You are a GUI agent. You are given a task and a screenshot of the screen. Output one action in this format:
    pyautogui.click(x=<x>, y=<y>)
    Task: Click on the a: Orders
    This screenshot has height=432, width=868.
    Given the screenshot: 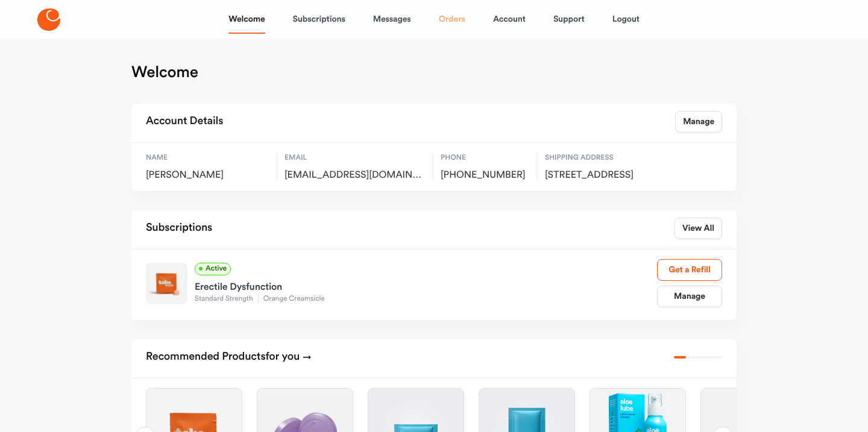 What is the action you would take?
    pyautogui.click(x=452, y=19)
    